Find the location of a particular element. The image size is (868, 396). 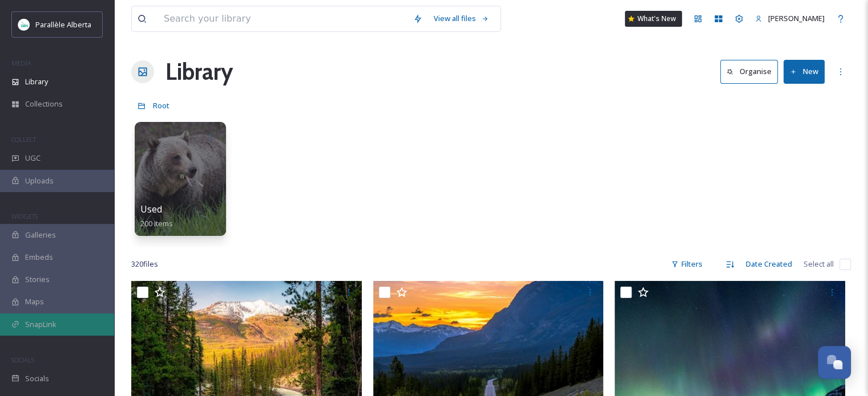

span: SnapLink is located at coordinates (41, 324).